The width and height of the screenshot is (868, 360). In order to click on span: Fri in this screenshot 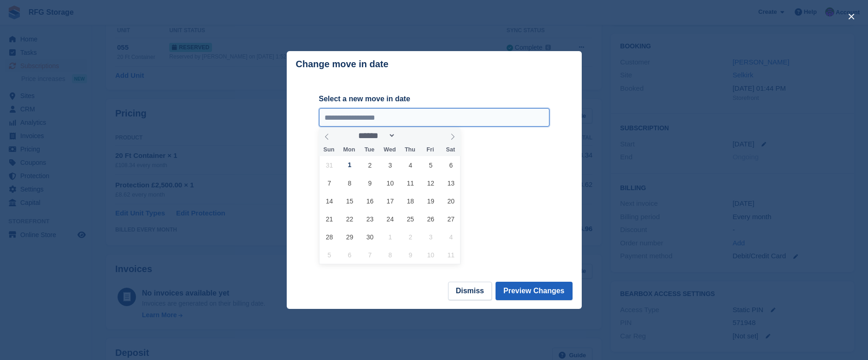, I will do `click(430, 150)`.